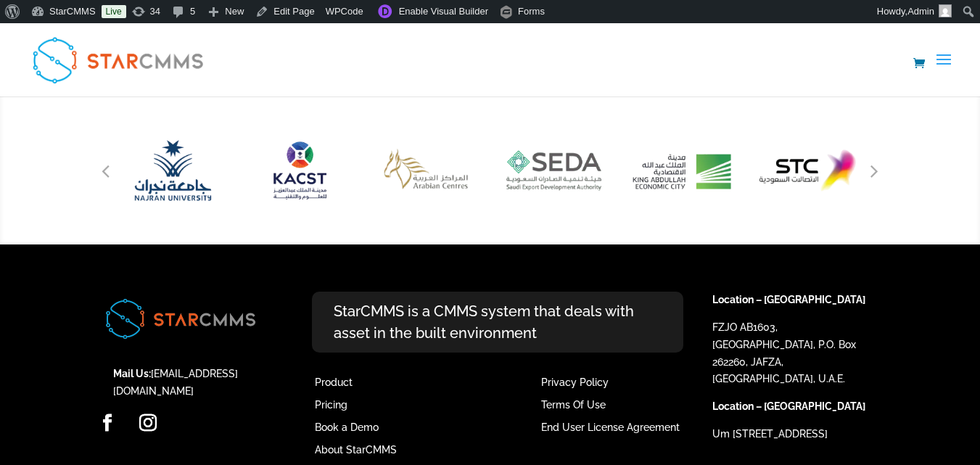  I want to click on div: 34 / 51, so click(426, 171).